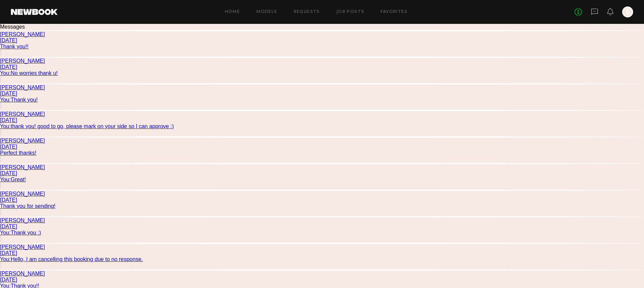  Describe the element at coordinates (307, 12) in the screenshot. I see `a: Requests` at that location.